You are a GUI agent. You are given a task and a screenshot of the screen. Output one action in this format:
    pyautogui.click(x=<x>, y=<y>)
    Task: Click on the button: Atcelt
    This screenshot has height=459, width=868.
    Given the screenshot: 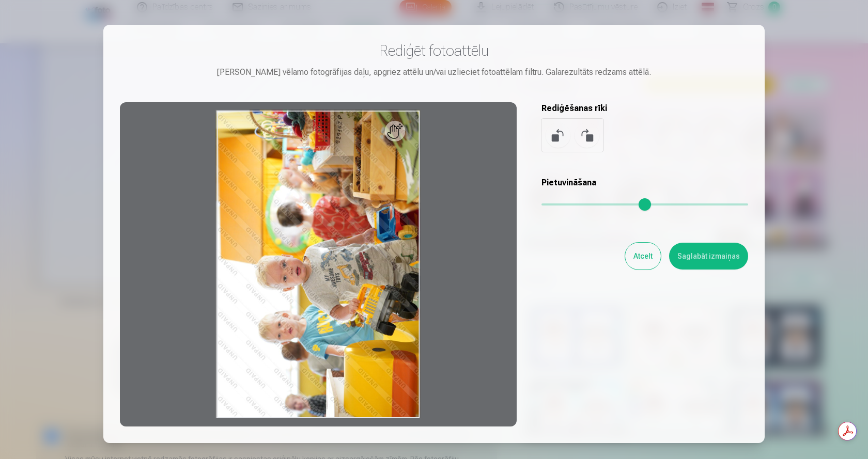 What is the action you would take?
    pyautogui.click(x=643, y=256)
    